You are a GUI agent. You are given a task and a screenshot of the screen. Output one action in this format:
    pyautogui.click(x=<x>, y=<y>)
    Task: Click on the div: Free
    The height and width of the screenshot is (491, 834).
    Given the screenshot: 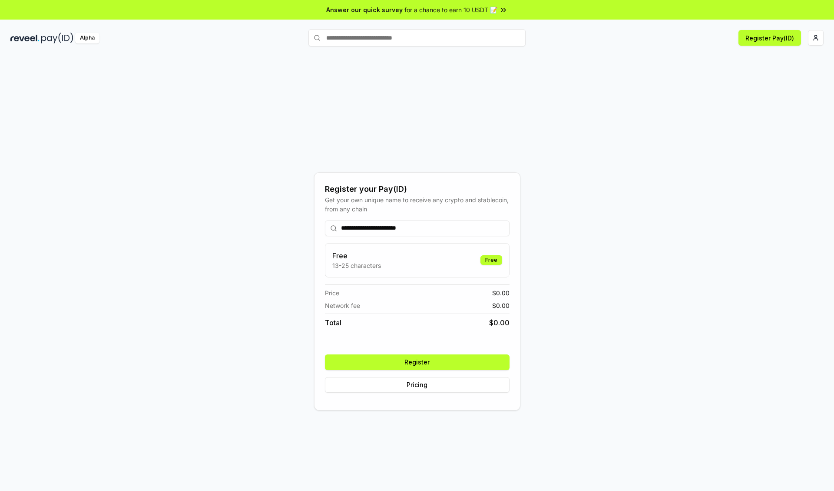 What is the action you would take?
    pyautogui.click(x=491, y=260)
    